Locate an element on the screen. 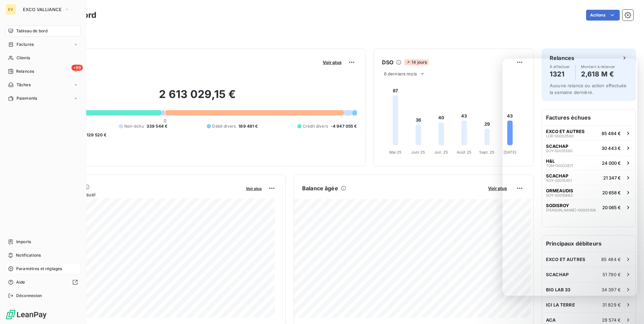 The height and width of the screenshot is (324, 644). span: -4 947 055 € is located at coordinates (344, 126).